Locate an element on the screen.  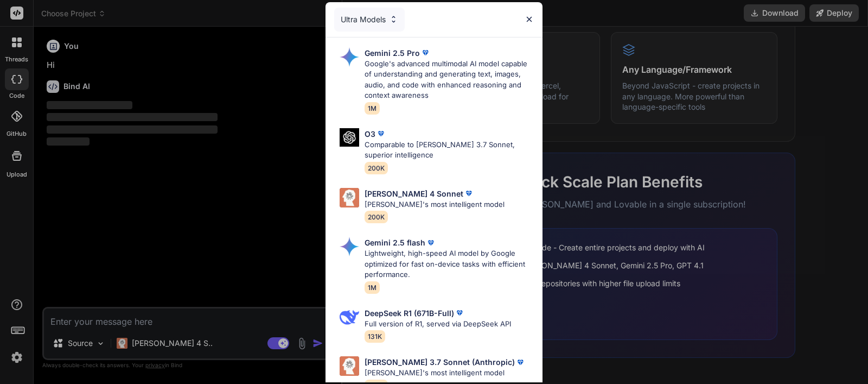
span: 131K is located at coordinates (375, 336).